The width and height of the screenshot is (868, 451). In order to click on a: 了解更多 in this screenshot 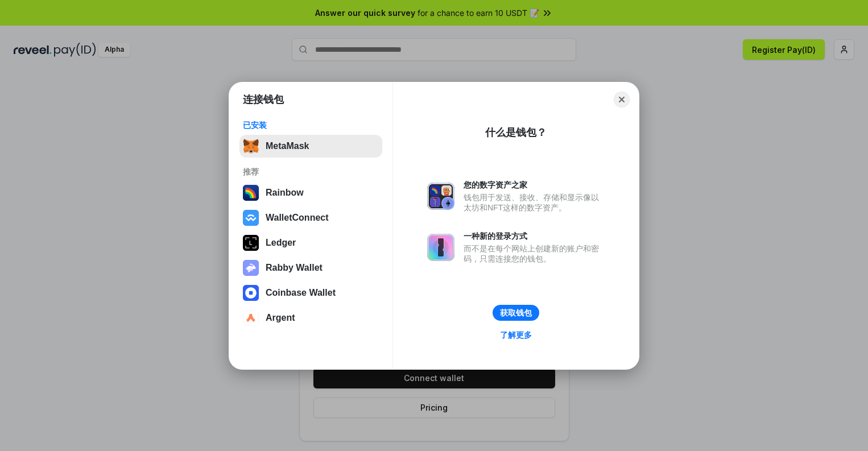, I will do `click(516, 335)`.